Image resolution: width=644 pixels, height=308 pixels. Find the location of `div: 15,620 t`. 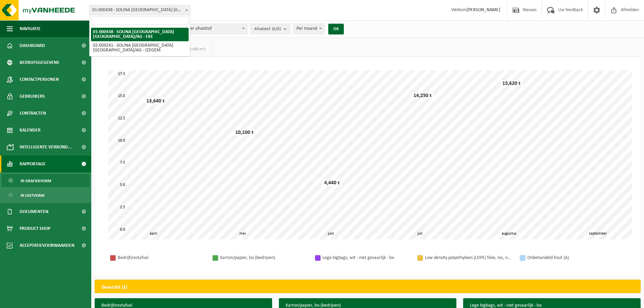

div: 15,620 t is located at coordinates (512, 84).